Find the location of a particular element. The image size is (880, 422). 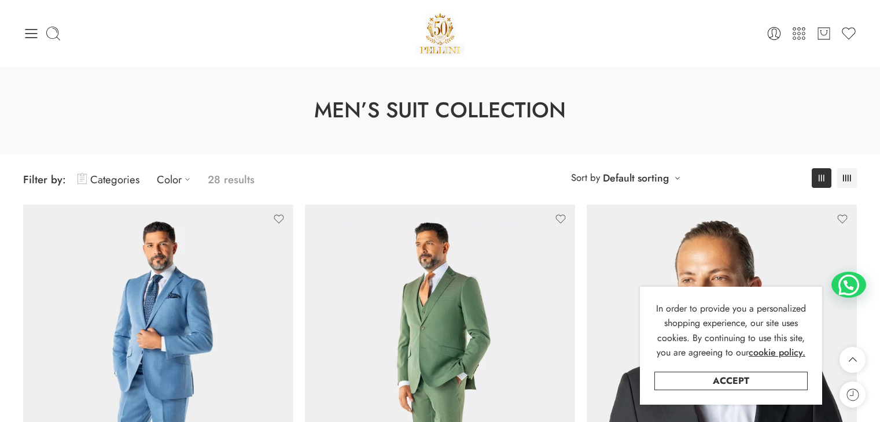

a: Categories is located at coordinates (108, 179).